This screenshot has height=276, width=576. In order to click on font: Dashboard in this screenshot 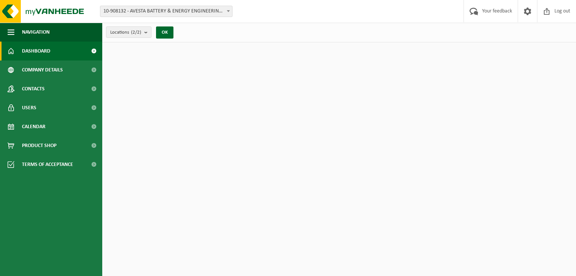, I will do `click(36, 51)`.